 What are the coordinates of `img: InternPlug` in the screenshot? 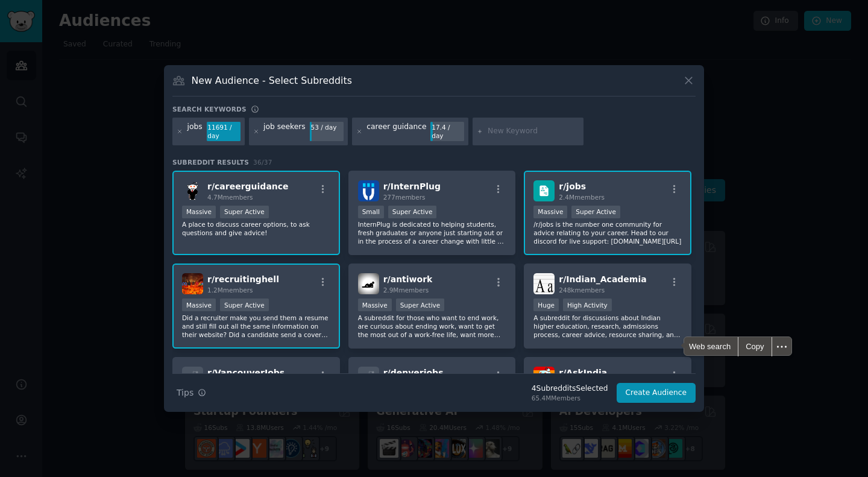 It's located at (369, 190).